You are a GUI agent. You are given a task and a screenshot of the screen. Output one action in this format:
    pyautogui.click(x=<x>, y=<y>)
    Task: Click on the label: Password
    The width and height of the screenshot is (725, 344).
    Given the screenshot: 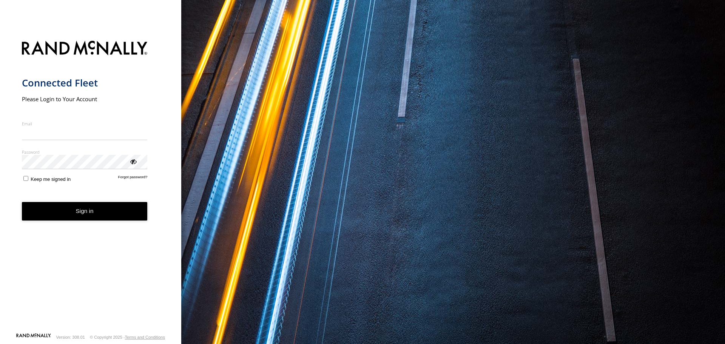 What is the action you would take?
    pyautogui.click(x=85, y=152)
    